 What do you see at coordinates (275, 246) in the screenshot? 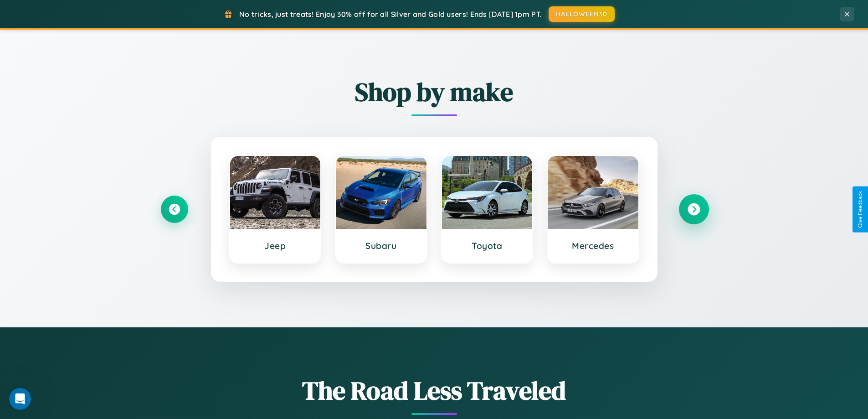
I see `h3: Jeep` at bounding box center [275, 246].